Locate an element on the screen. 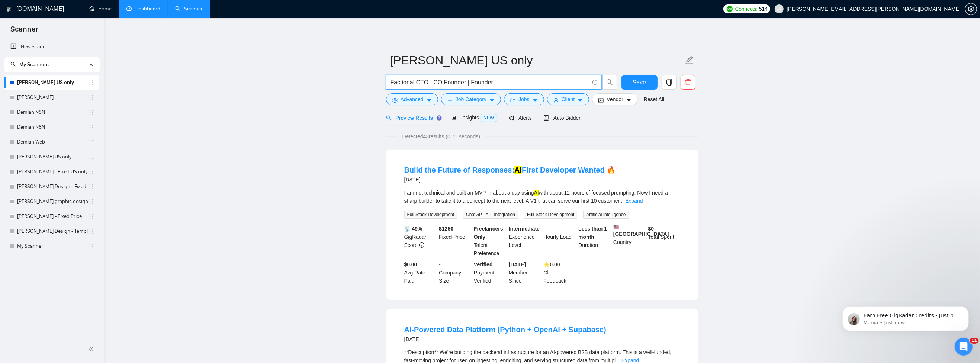 The width and height of the screenshot is (980, 363). span: user is located at coordinates (556, 100).